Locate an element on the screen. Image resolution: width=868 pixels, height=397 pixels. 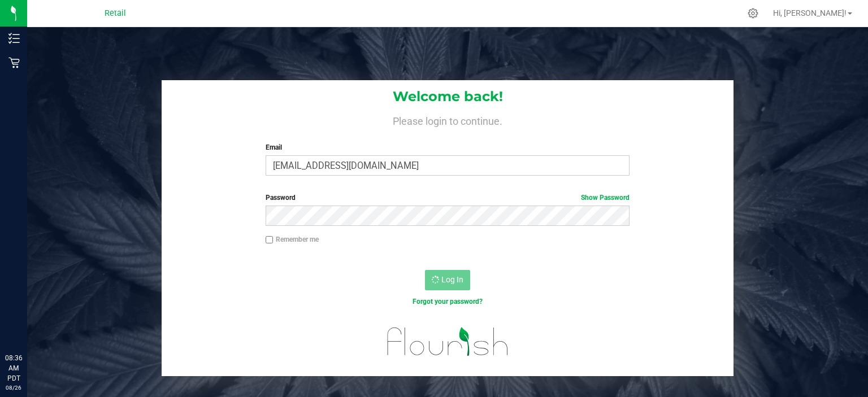
div: Manage settings is located at coordinates (752, 13).